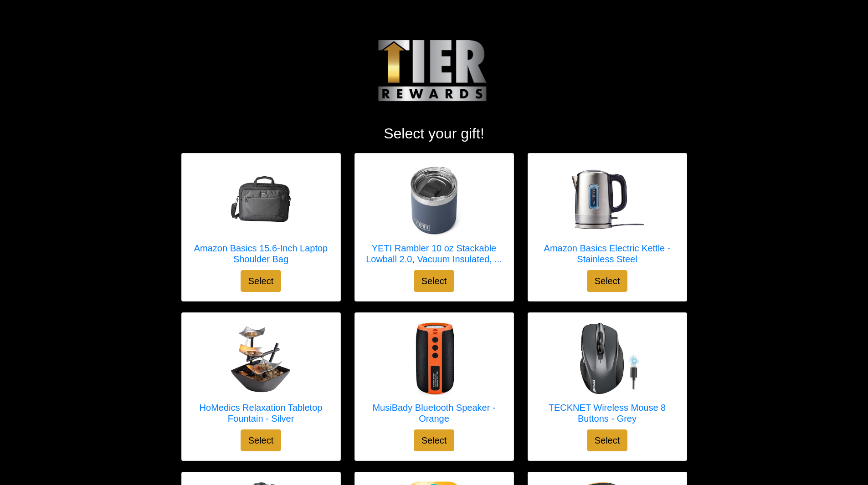 This screenshot has width=868, height=485. Describe the element at coordinates (261, 376) in the screenshot. I see `a: HoMedics Relaxation Tabletop Fountain - Silver HoMedics Relaxation Tabletop Fountain - Silver` at that location.